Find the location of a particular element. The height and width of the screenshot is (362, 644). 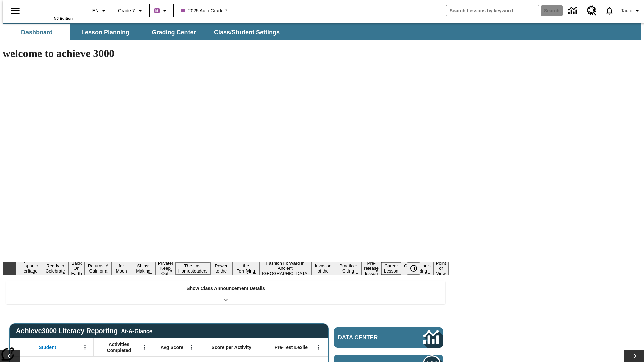

span: Tauto is located at coordinates (627, 11).